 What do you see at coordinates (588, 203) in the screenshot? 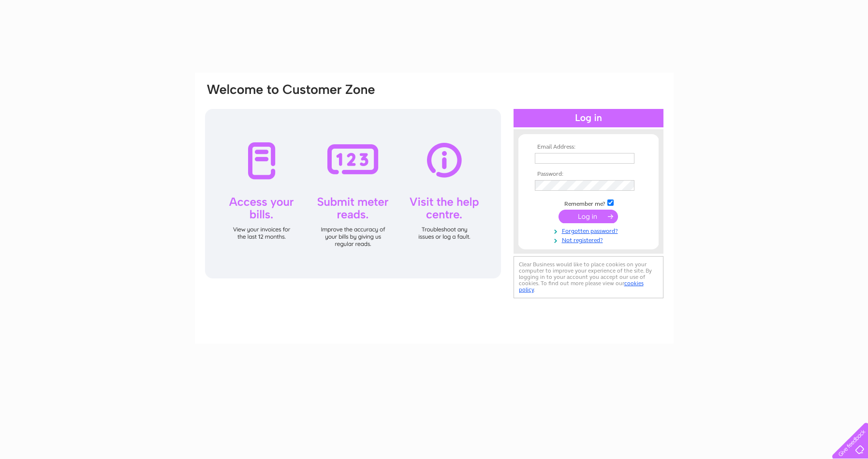
I see `td: Remember me?` at bounding box center [588, 203].